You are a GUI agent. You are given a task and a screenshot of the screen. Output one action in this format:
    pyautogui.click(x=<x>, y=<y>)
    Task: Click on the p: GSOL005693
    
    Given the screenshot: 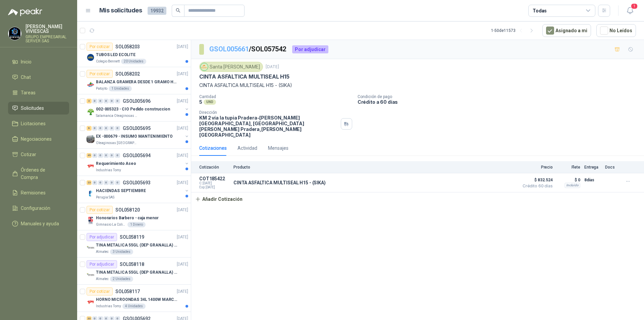 What is the action you would take?
    pyautogui.click(x=137, y=183)
    